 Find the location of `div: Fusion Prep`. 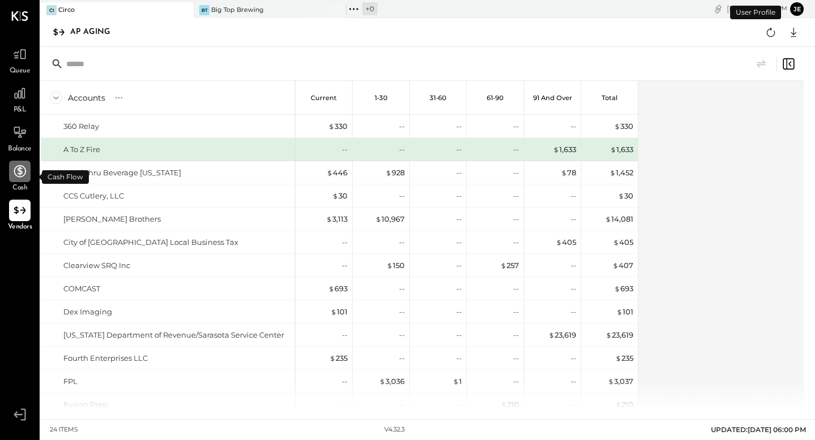

div: Fusion Prep is located at coordinates (85, 405).